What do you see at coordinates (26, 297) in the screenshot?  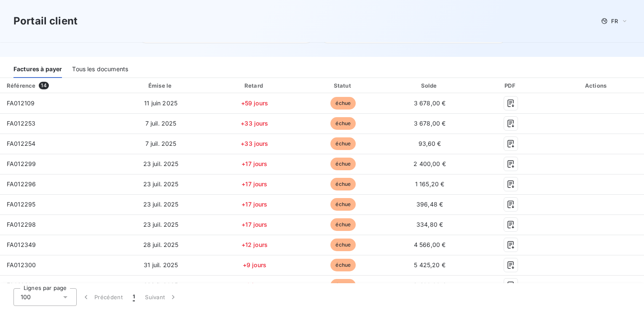 I see `span: 100` at bounding box center [26, 297].